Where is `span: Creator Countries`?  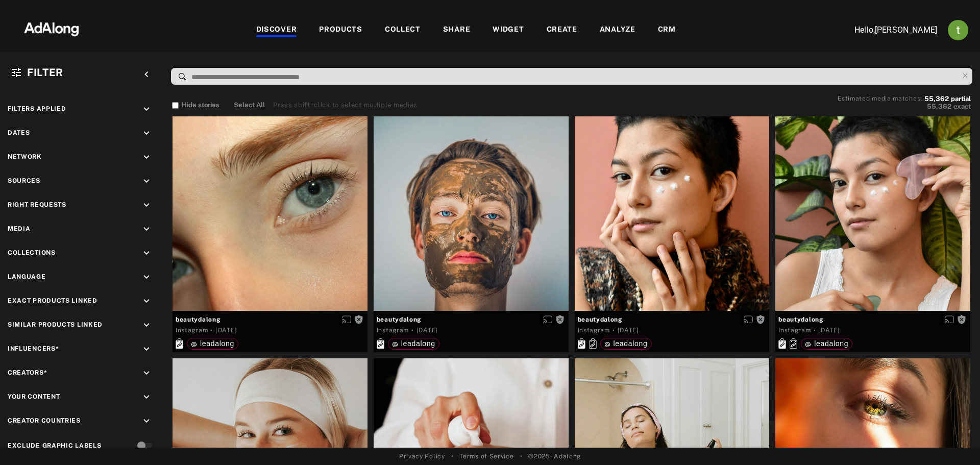
span: Creator Countries is located at coordinates (44, 421).